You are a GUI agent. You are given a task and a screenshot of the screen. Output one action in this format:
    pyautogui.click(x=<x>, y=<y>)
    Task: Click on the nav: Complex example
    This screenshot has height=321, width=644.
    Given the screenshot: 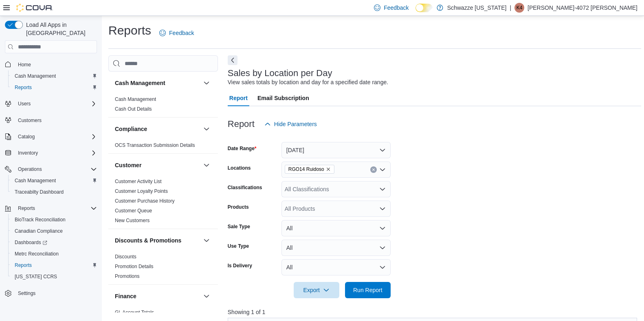 What is the action you would take?
    pyautogui.click(x=51, y=187)
    